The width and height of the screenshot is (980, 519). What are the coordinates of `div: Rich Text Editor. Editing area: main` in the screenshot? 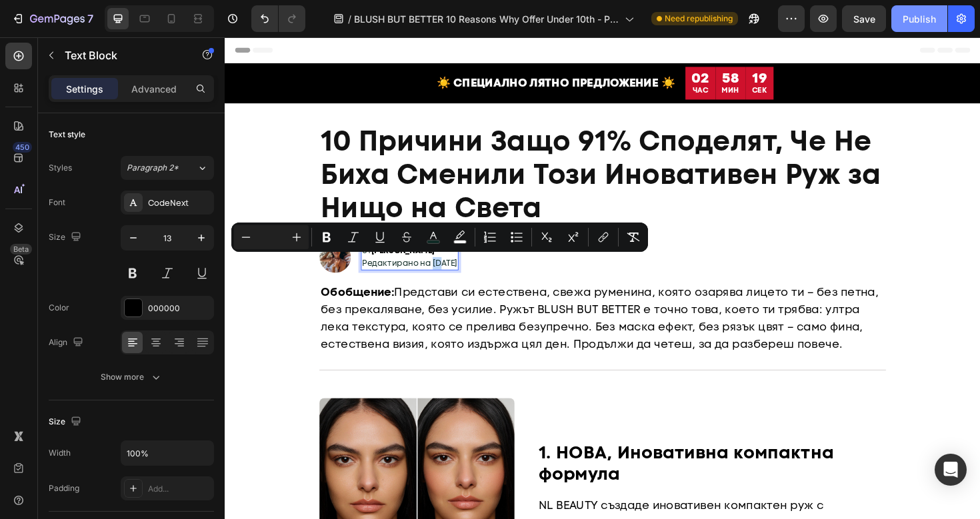 It's located at (196, 232).